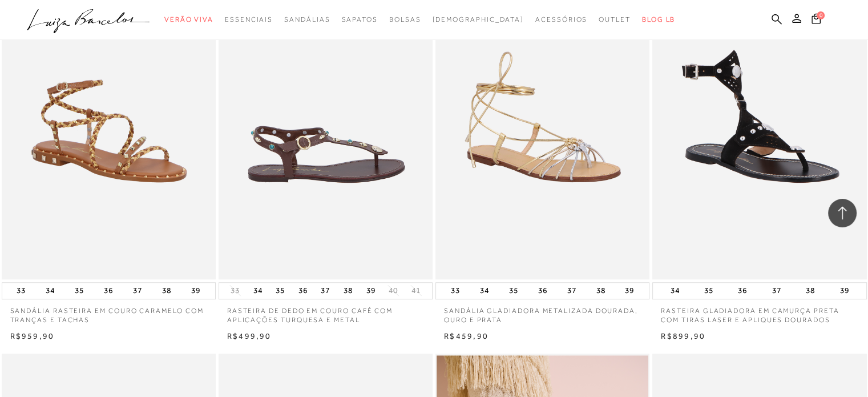  What do you see at coordinates (542, 312) in the screenshot?
I see `a: SANDÁLIA GLADIADORA METALIZADA DOURADA, OURO E PRATA` at bounding box center [542, 312].